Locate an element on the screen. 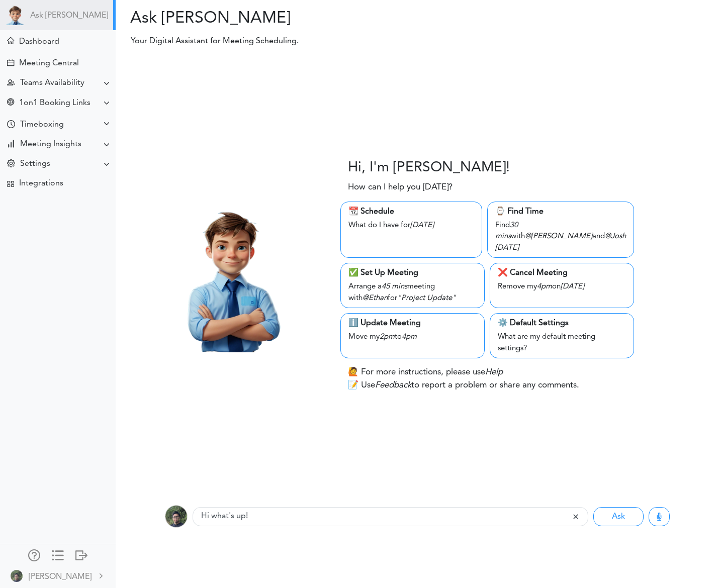 This screenshot has height=588, width=719. div: ⌚️ Find Time is located at coordinates (561, 211).